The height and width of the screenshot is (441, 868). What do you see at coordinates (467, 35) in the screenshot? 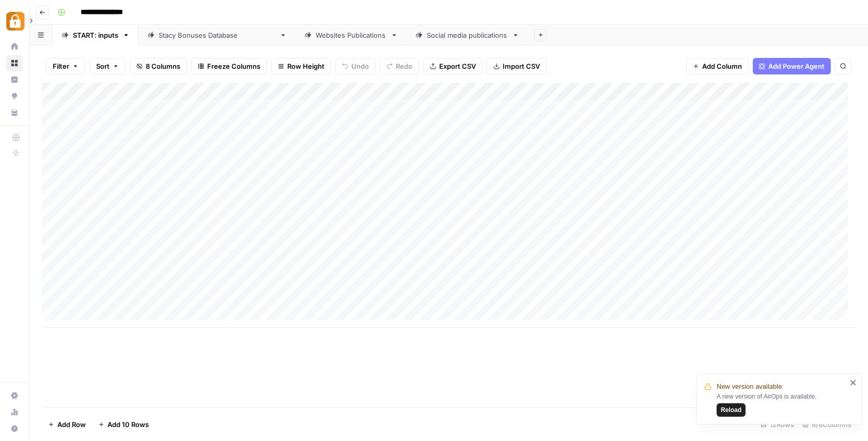
I see `div: Social media publications` at bounding box center [467, 35].